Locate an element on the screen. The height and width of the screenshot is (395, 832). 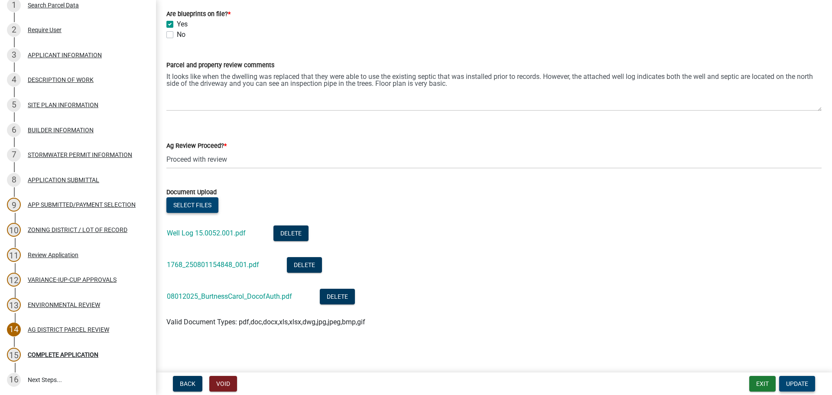
div: 8 is located at coordinates (14, 180).